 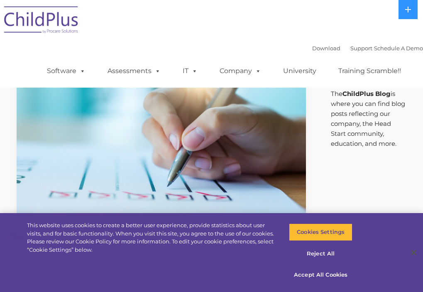 What do you see at coordinates (66, 71) in the screenshot?
I see `a: Software` at bounding box center [66, 71].